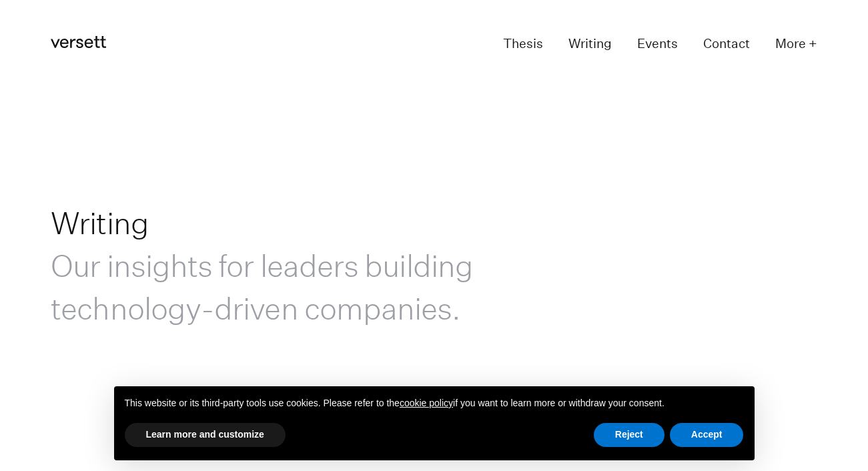 Image resolution: width=868 pixels, height=471 pixels. I want to click on div: This website or its third-party tools use cookies. Please refer to the if you want to learn more ..., so click(435, 404).